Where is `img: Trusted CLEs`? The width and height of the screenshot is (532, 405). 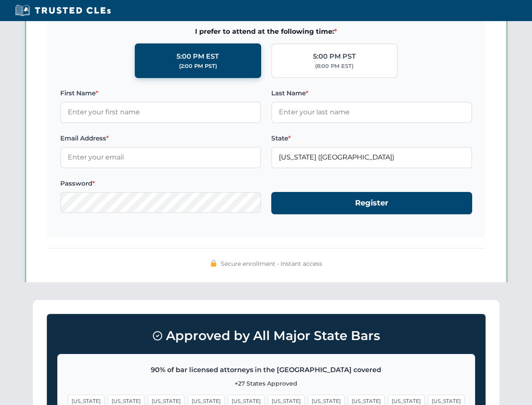
img: Trusted CLEs is located at coordinates (63, 11).